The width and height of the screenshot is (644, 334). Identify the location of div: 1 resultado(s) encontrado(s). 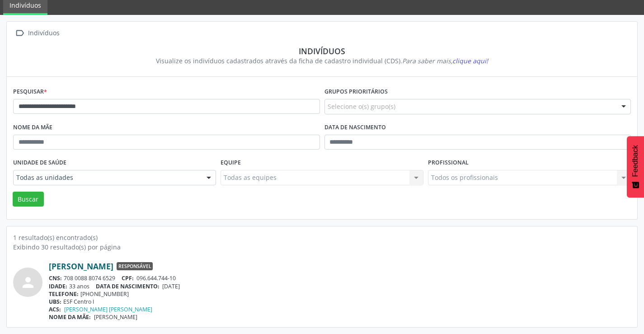
(322, 237).